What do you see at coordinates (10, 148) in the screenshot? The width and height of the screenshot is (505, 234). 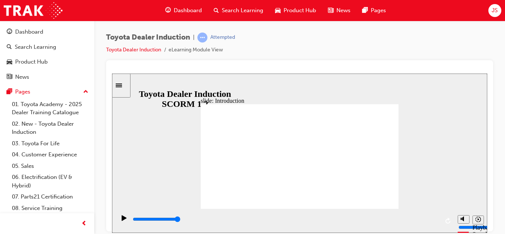 I see `button: Play (Ctrl+Alt+P)` at bounding box center [10, 148].